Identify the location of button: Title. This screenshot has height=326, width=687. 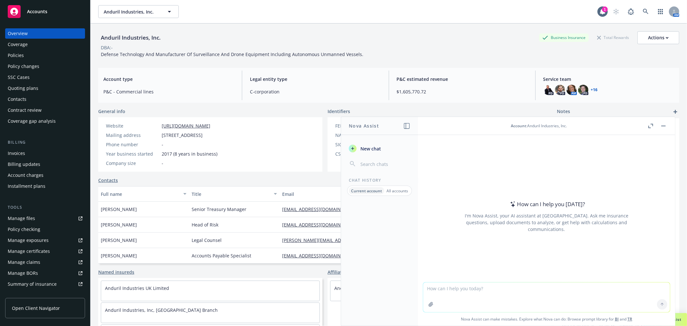
(235, 194).